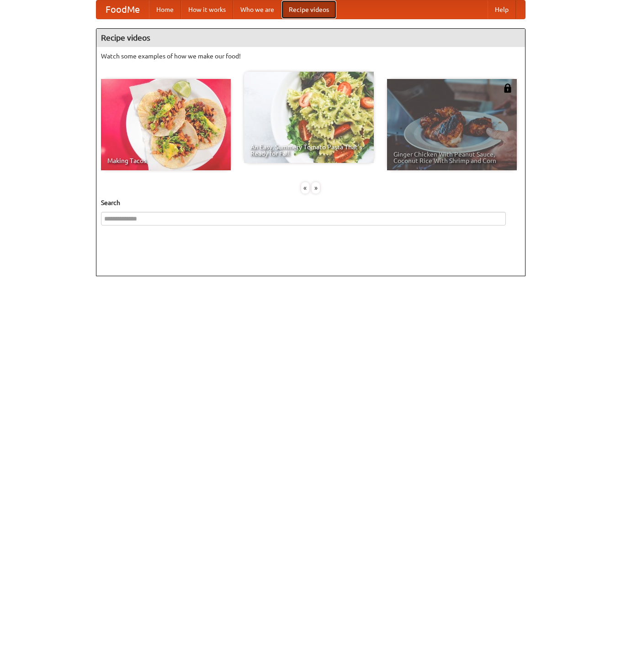 The width and height of the screenshot is (621, 646). I want to click on a: Making Tacos, so click(166, 125).